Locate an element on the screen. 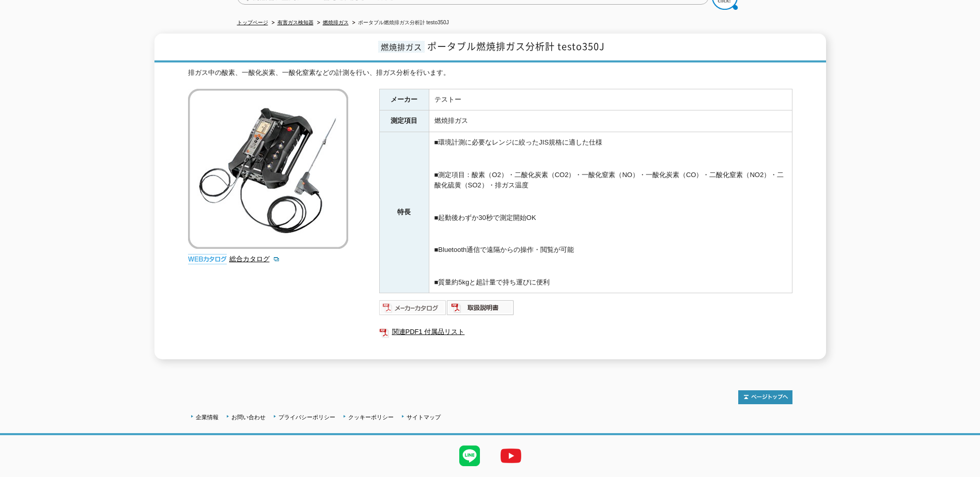 The width and height of the screenshot is (980, 477). th: メーカー is located at coordinates (404, 99).